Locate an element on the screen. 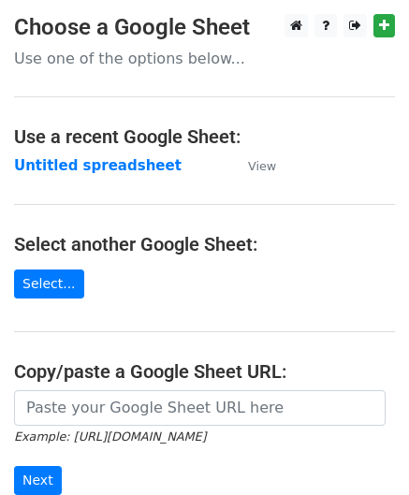  input: Next is located at coordinates (37, 480).